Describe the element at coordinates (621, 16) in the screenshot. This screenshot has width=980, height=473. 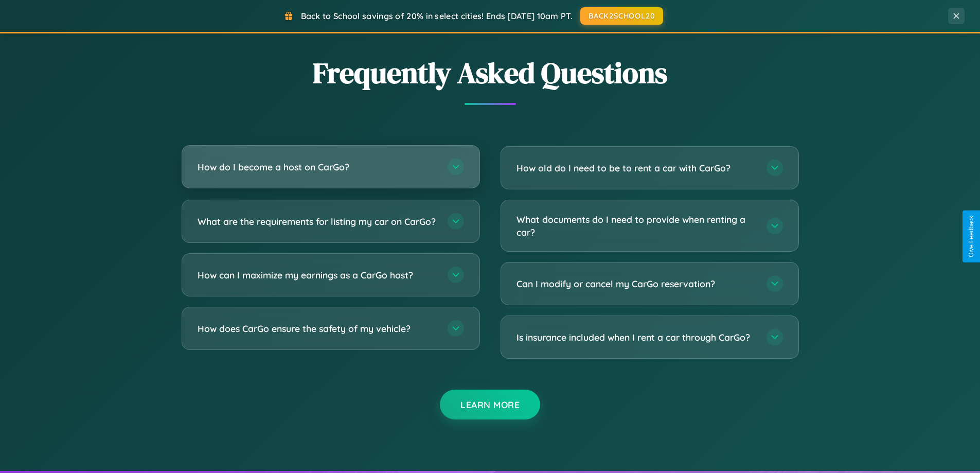
I see `button: BACK2SCHOOL20` at that location.